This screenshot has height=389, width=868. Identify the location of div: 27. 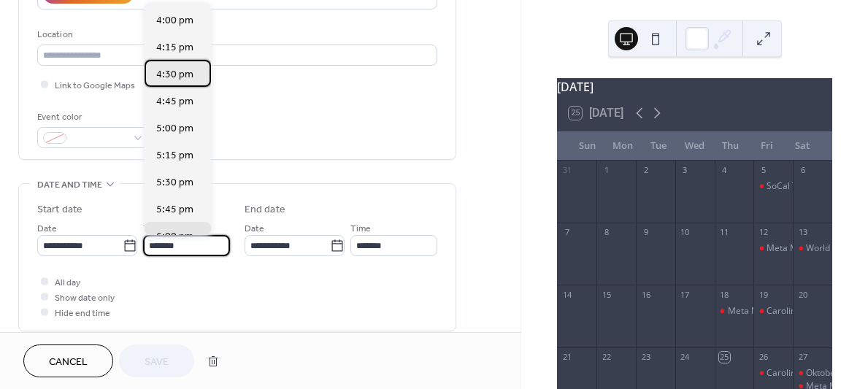
(802, 357).